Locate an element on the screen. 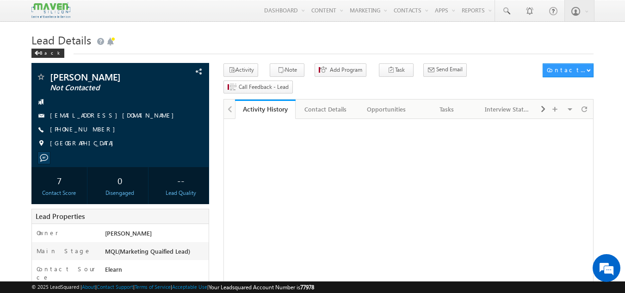  a: About is located at coordinates (88, 286).